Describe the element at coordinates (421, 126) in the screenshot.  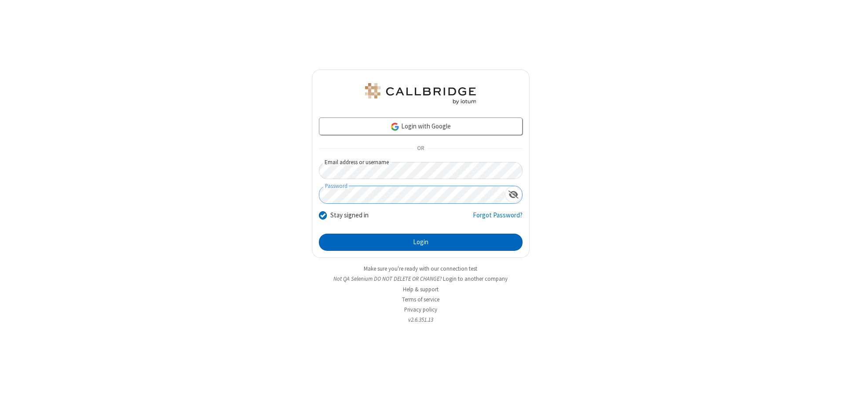
I see `a: Login with Google` at that location.